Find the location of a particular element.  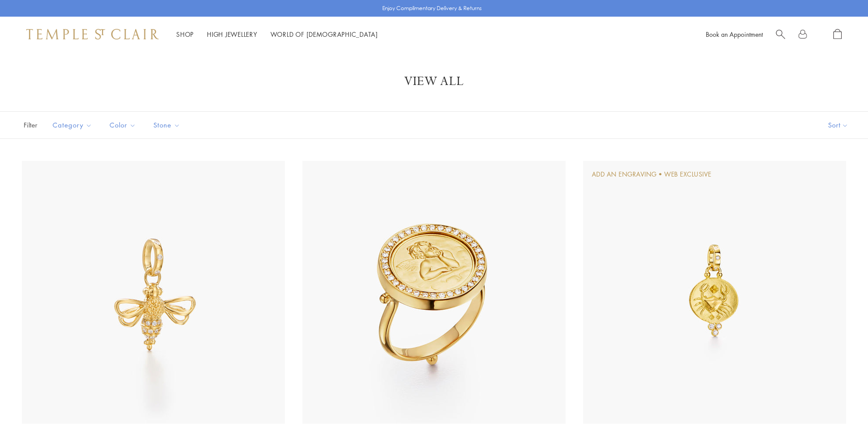

a: High JewelleryHigh Jewellery is located at coordinates (232, 34).